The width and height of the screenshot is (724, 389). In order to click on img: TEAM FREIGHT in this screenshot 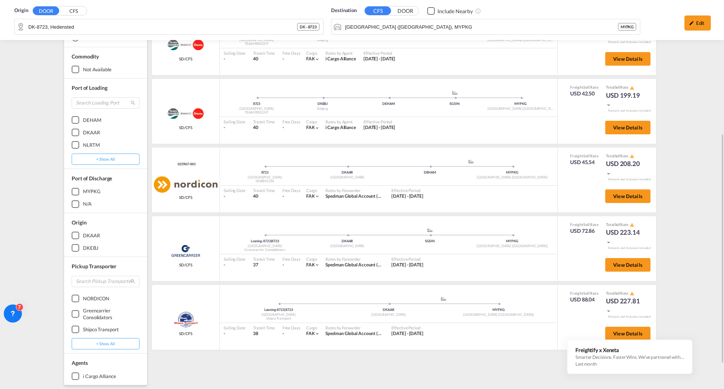, I will do `click(186, 45)`.